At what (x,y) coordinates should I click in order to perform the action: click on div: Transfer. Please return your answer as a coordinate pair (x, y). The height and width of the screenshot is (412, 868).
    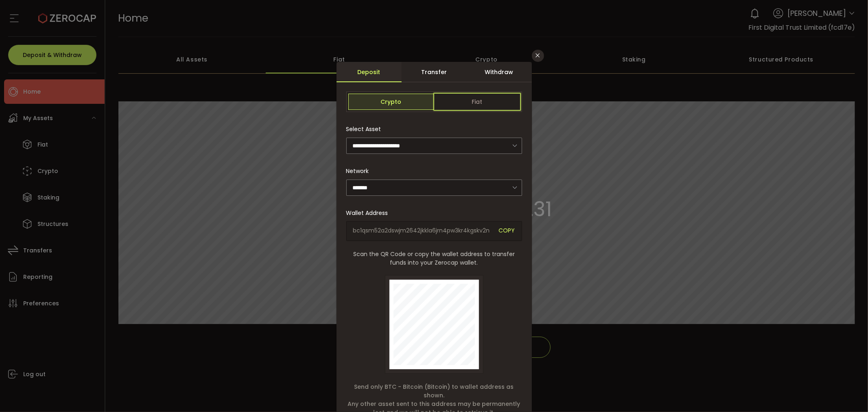
    Looking at the image, I should click on (434, 72).